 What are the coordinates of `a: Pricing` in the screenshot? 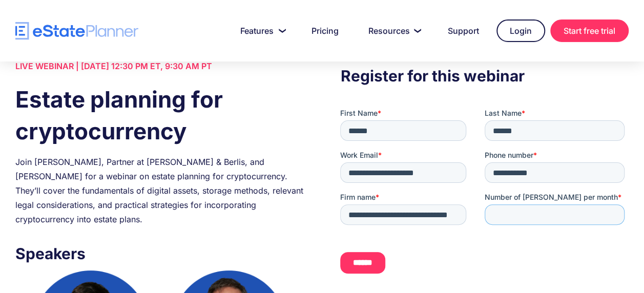 It's located at (325, 31).